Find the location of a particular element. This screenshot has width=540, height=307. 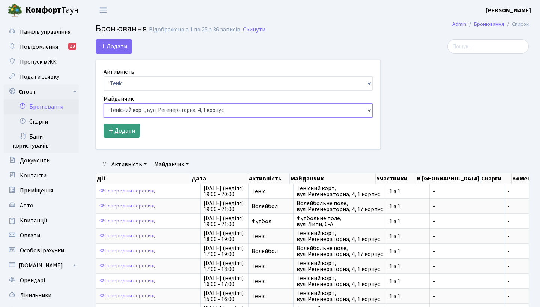

th: Майданчик is located at coordinates (332, 179).